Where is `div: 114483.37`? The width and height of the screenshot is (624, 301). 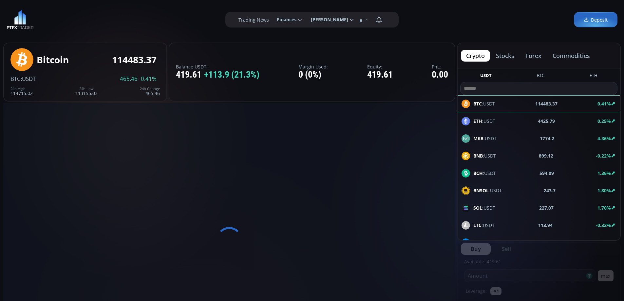
div: 114483.37 is located at coordinates (134, 60).